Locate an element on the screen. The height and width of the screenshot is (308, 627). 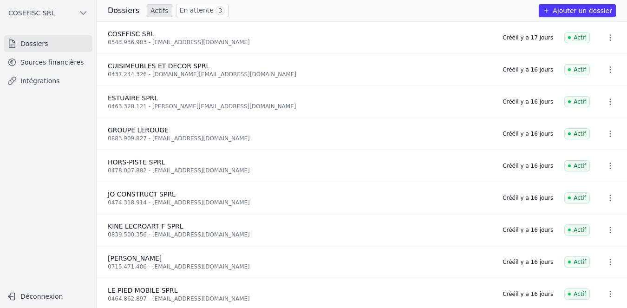
span: 3 is located at coordinates (220, 11).